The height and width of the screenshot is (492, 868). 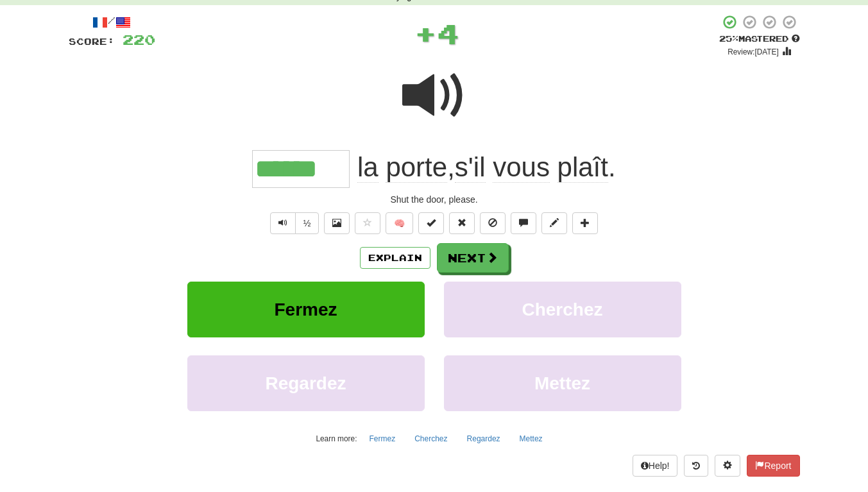 What do you see at coordinates (773, 466) in the screenshot?
I see `button: Report` at bounding box center [773, 466].